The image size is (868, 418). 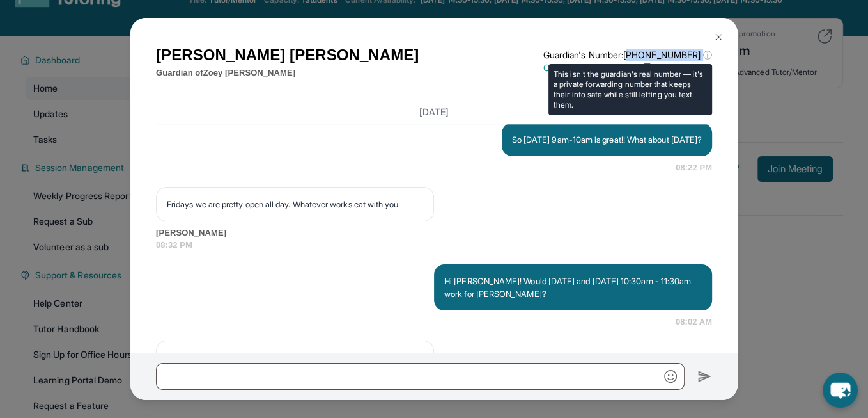 I want to click on span: 08:22 PM, so click(x=694, y=168).